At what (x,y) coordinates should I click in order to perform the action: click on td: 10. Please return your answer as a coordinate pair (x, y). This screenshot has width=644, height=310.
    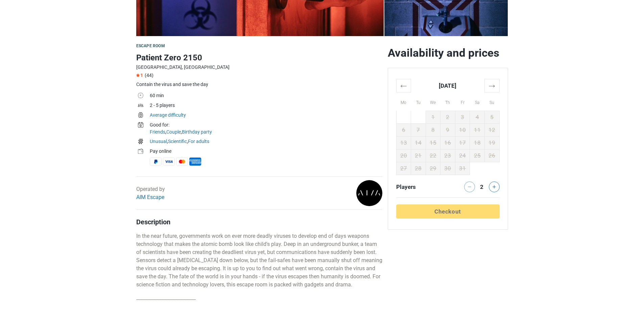
    Looking at the image, I should click on (462, 130).